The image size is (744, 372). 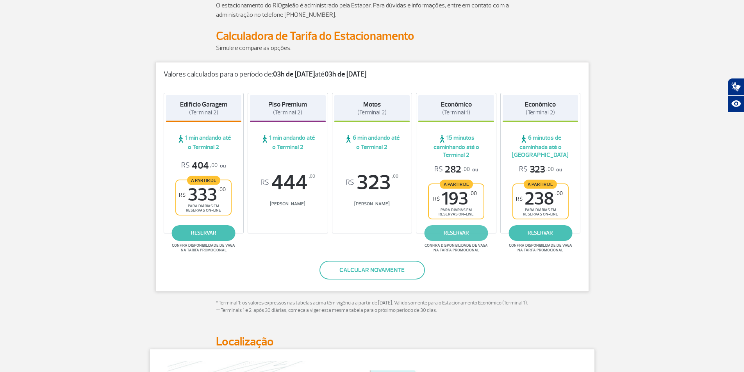 I want to click on span: 282, so click(x=452, y=169).